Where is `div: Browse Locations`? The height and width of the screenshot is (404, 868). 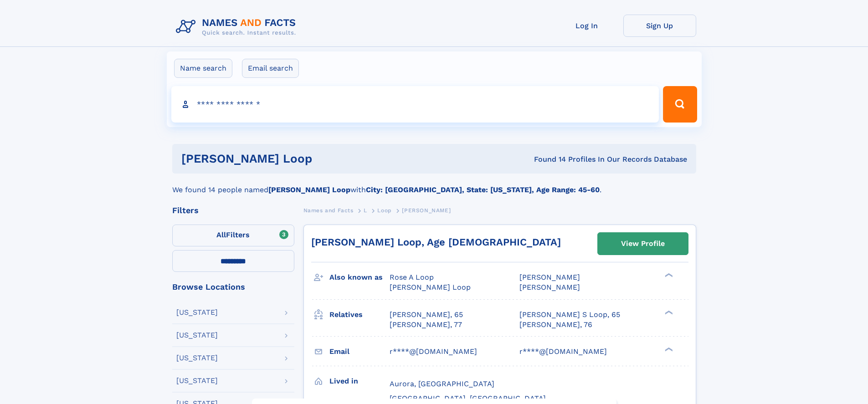 div: Browse Locations is located at coordinates (233, 287).